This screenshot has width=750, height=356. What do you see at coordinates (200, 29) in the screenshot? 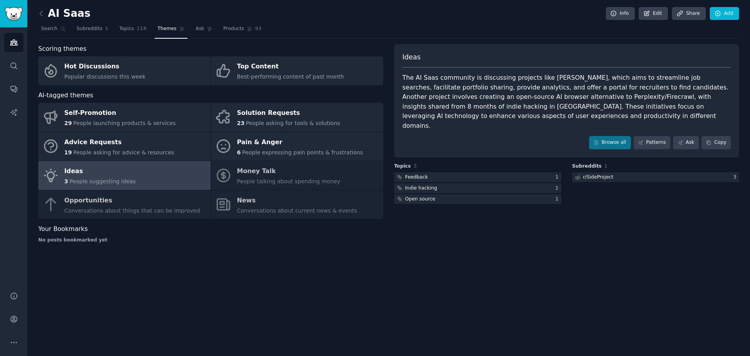
I see `span: Ask` at bounding box center [200, 29].